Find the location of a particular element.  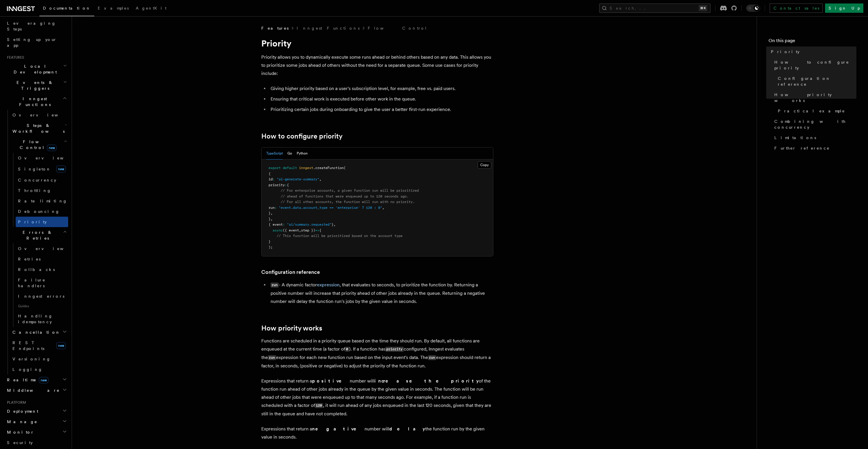

span: Handling idempotency is located at coordinates (36, 319).